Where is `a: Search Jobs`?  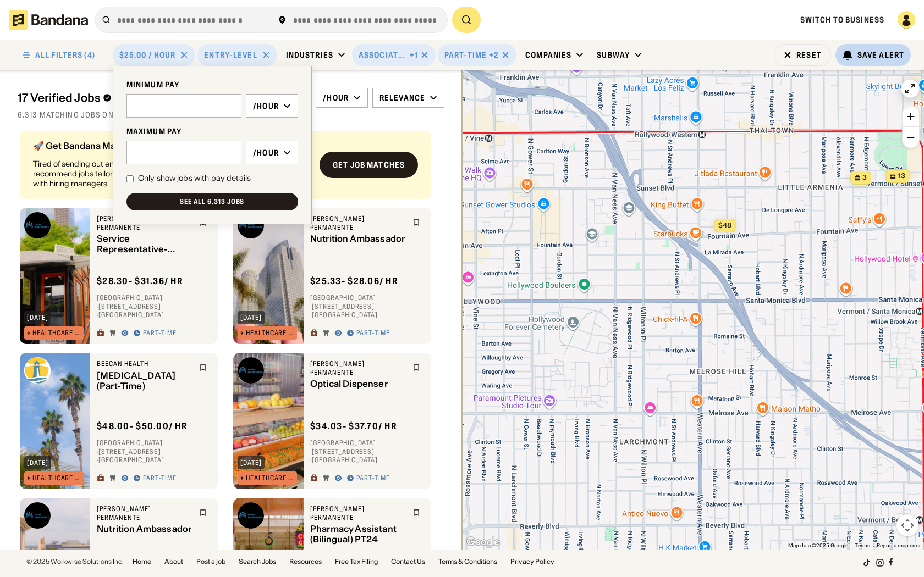 a: Search Jobs is located at coordinates (257, 562).